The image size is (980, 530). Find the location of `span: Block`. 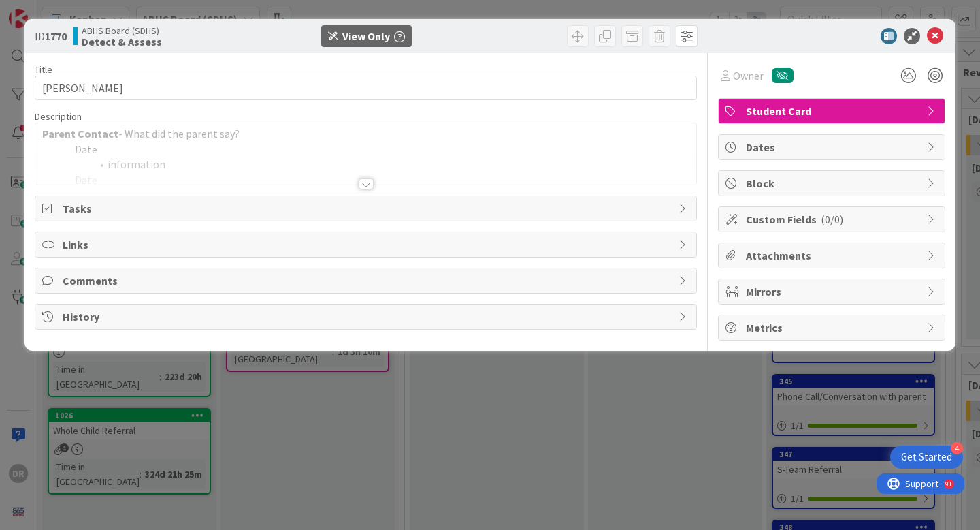

span: Block is located at coordinates (833, 184).